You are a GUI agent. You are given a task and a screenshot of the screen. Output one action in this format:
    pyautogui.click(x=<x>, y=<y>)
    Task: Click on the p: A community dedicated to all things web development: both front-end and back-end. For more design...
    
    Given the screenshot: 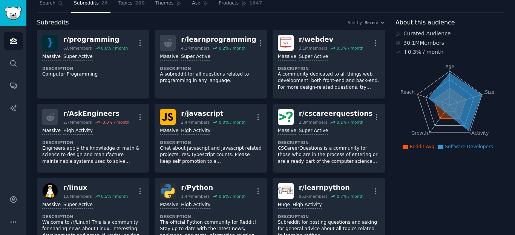 What is the action you would take?
    pyautogui.click(x=329, y=81)
    